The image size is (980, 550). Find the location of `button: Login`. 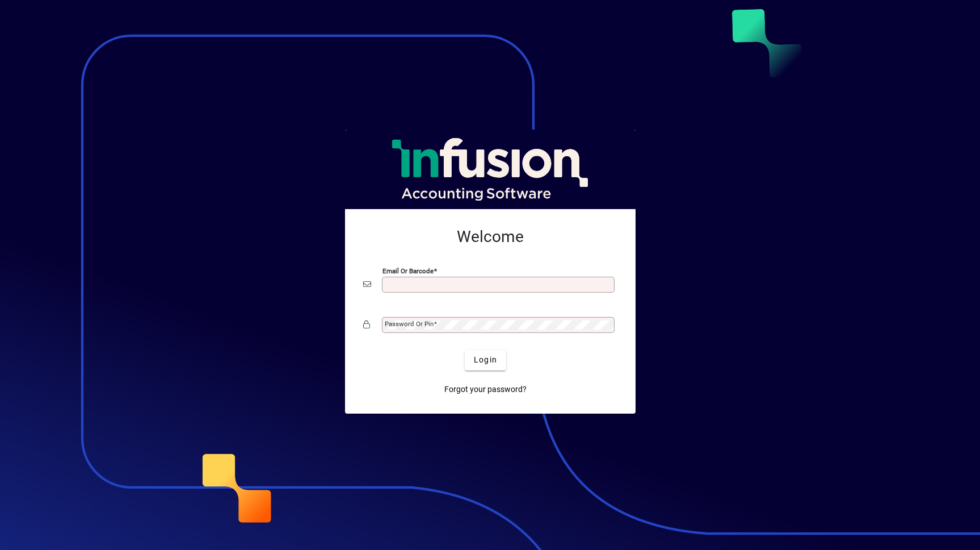

button: Login is located at coordinates (485, 360).